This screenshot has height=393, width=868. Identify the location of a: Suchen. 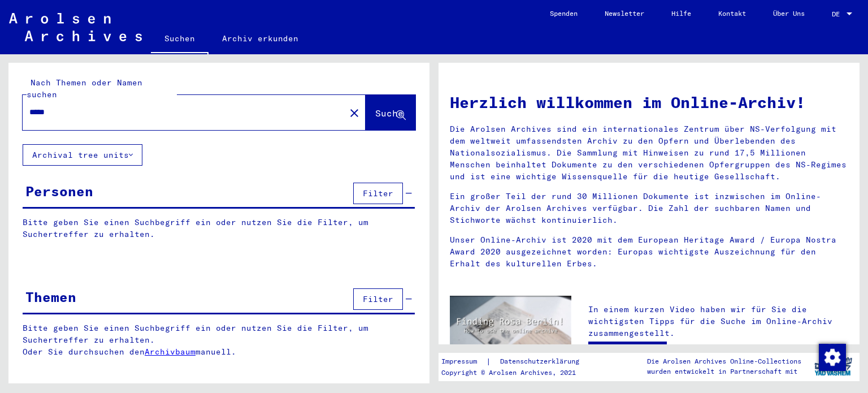
(180, 40).